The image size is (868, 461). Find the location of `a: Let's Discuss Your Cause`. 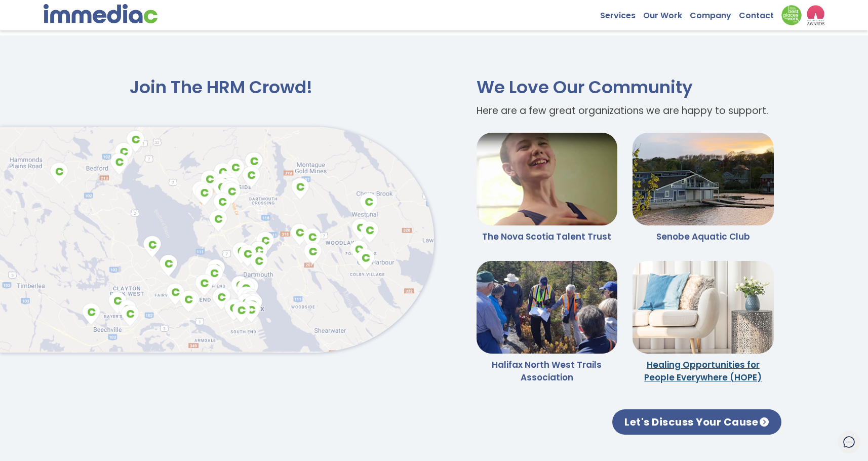

a: Let's Discuss Your Cause is located at coordinates (697, 422).